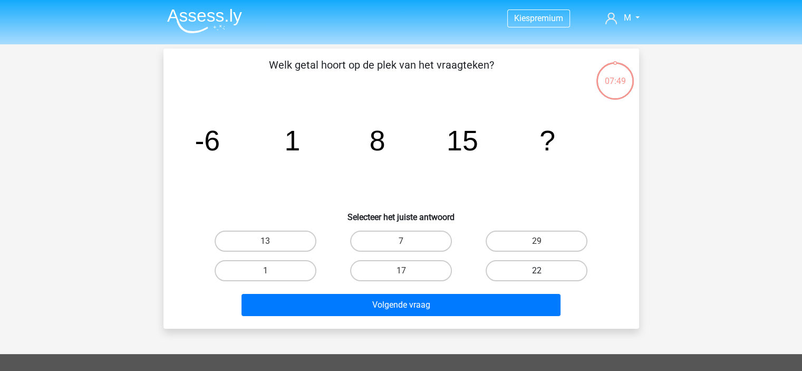 The width and height of the screenshot is (802, 371). I want to click on p: Welk getal hoort op de plek van het vraagteken?, so click(381, 73).